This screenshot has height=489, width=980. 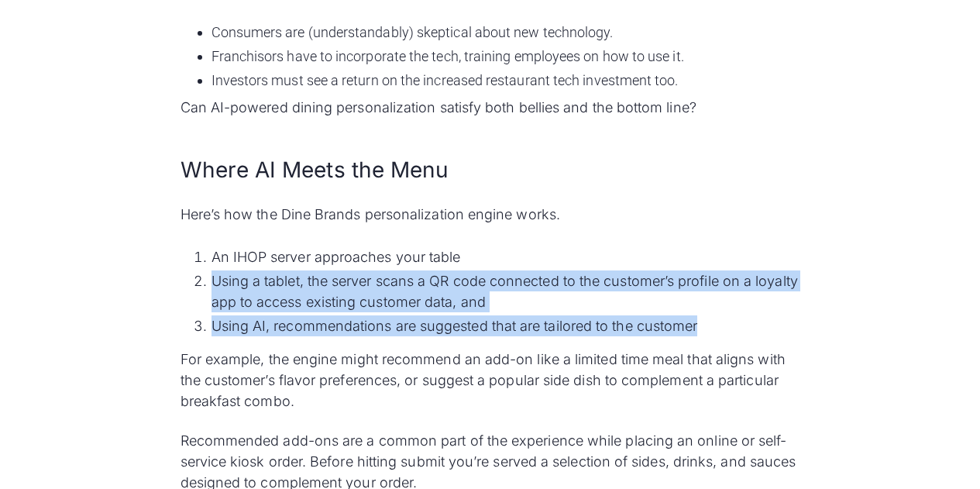 I want to click on li: Investors must see a return on the increased restaurant tech investment too., so click(x=506, y=80).